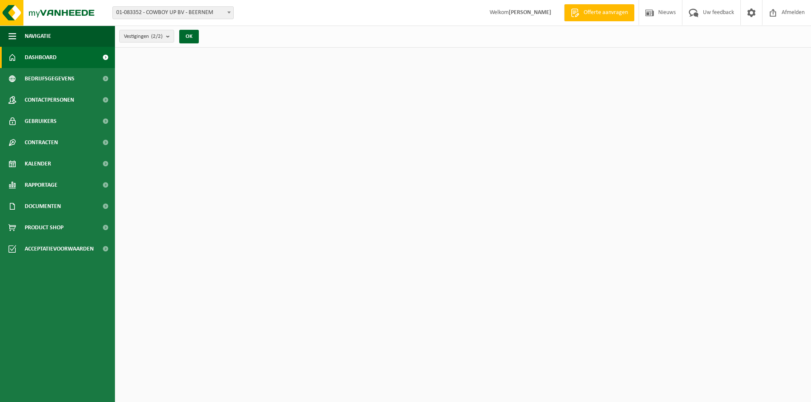 Image resolution: width=811 pixels, height=402 pixels. Describe the element at coordinates (38, 164) in the screenshot. I see `span: Kalender` at that location.